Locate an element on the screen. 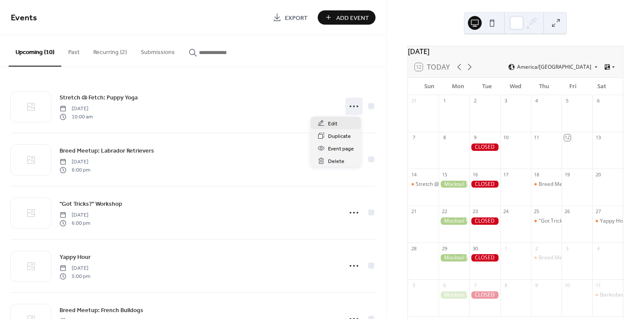 Image resolution: width=644 pixels, height=319 pixels. span: "Got Tricks?" Workshop is located at coordinates (91, 204).